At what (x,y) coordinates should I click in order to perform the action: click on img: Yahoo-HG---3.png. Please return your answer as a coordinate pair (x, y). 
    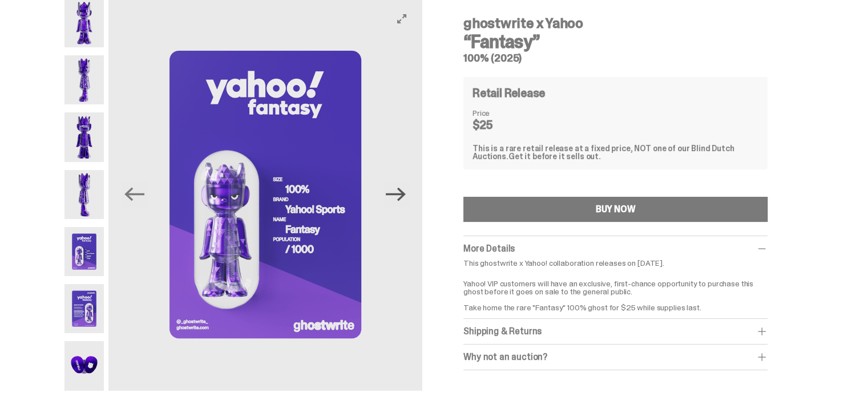
    Looking at the image, I should click on (84, 137).